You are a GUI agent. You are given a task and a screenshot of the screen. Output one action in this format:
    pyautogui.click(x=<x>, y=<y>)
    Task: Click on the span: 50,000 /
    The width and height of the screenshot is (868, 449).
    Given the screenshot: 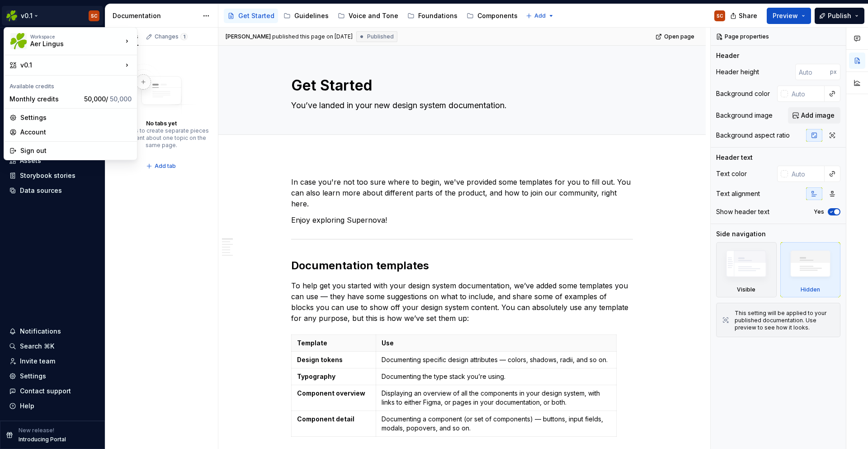 What is the action you would take?
    pyautogui.click(x=108, y=99)
    